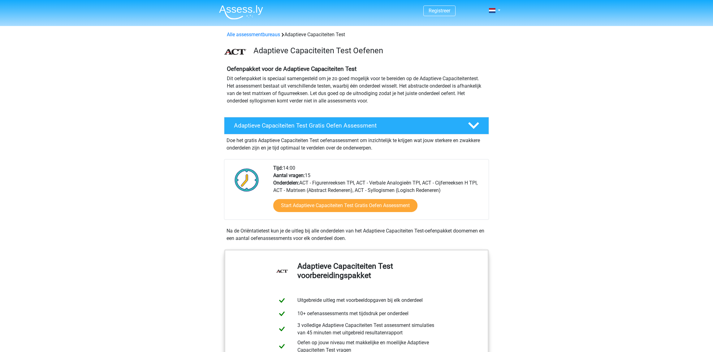  I want to click on img: Klok, so click(246, 180).